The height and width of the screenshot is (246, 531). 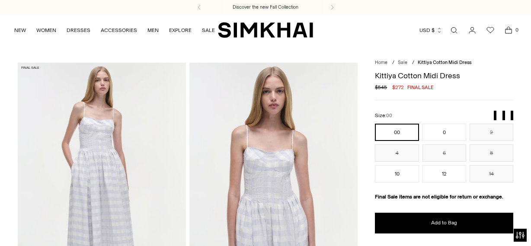 What do you see at coordinates (444, 153) in the screenshot?
I see `button: 6` at bounding box center [444, 153].